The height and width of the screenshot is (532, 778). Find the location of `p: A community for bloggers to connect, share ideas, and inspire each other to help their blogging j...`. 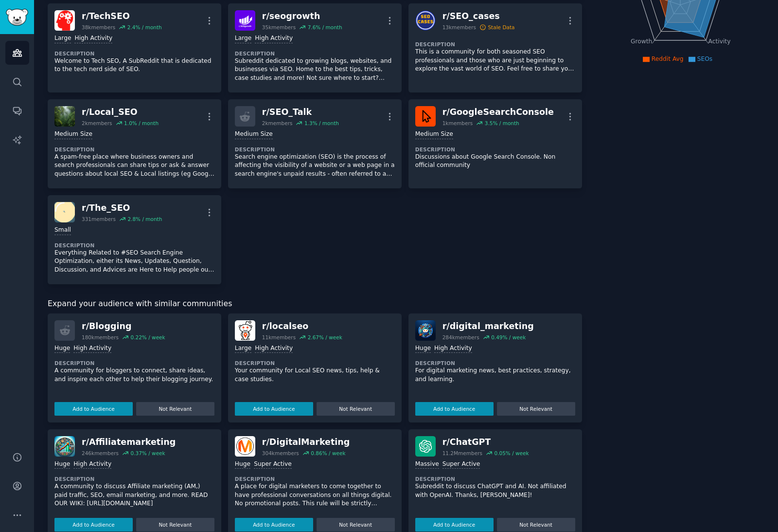

p: A community for bloggers to connect, share ideas, and inspire each other to help their blogging j... is located at coordinates (134, 374).